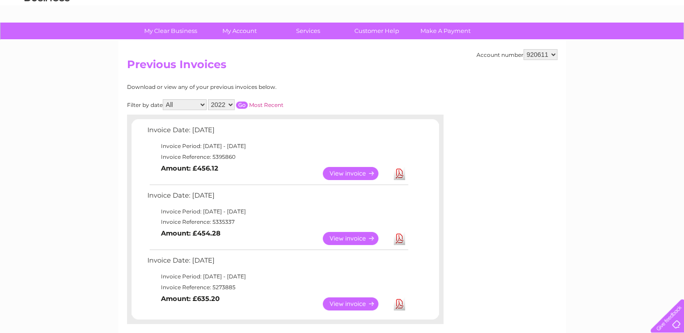 This screenshot has height=333, width=684. Describe the element at coordinates (342, 67) in the screenshot. I see `h2: Previous Invoices` at that location.